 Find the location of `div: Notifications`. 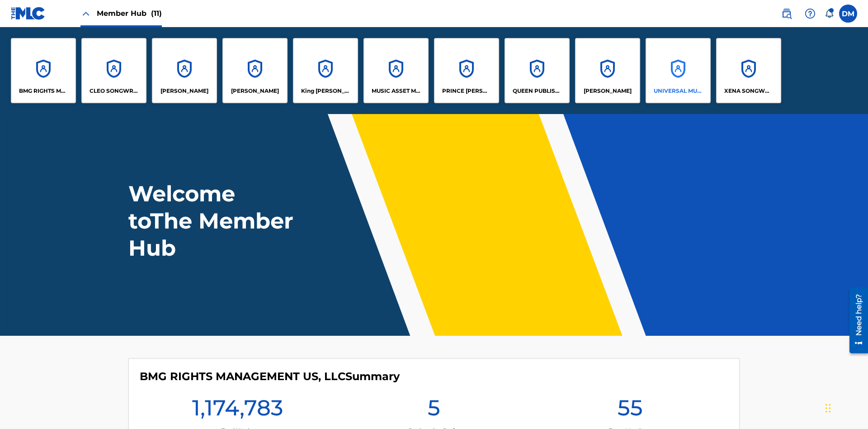

div: Notifications is located at coordinates (830, 13).